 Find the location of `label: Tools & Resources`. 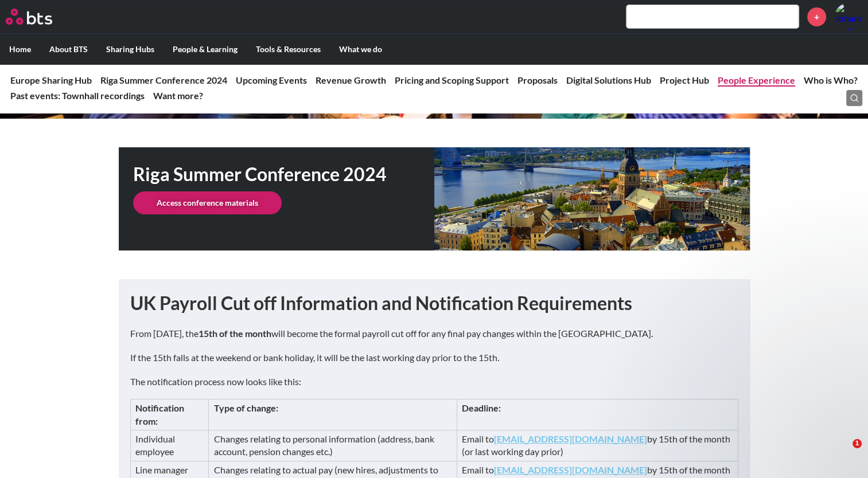

label: Tools & Resources is located at coordinates (288, 49).